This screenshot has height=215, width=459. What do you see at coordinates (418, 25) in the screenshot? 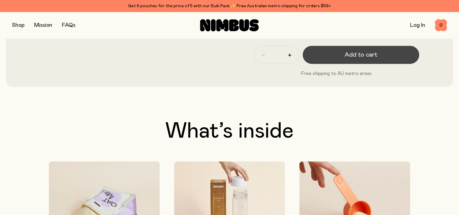
I see `a: Log In` at bounding box center [418, 25].